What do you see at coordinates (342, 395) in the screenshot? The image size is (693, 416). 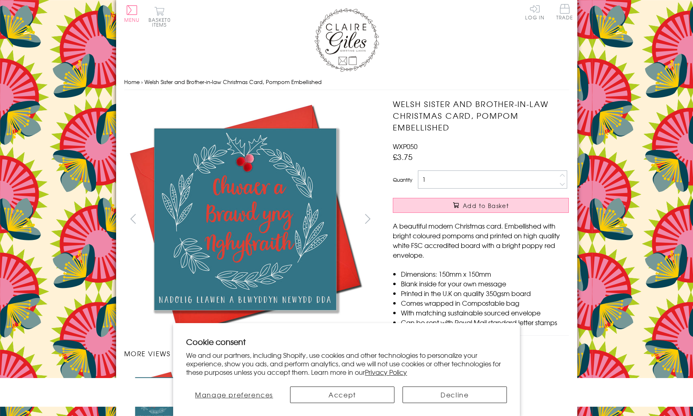 I see `button: Accept` at bounding box center [342, 395].